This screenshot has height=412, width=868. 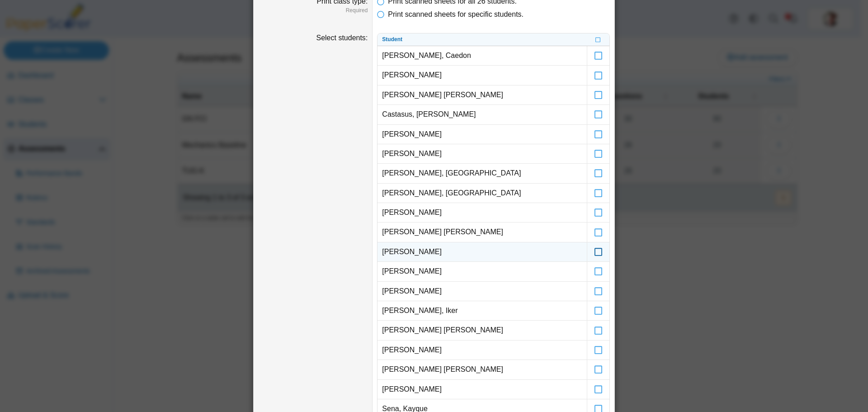 I want to click on span: Print scanned sheets for specific students., so click(x=456, y=14).